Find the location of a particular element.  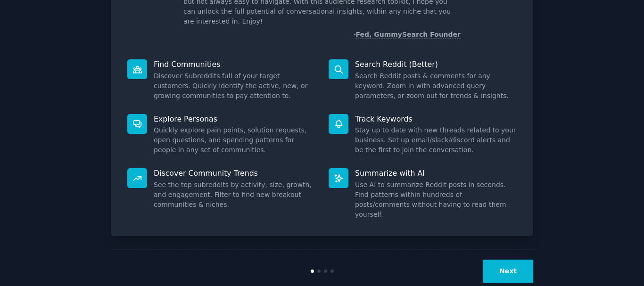

a: Fed, GummySearch Founder is located at coordinates (408, 34).